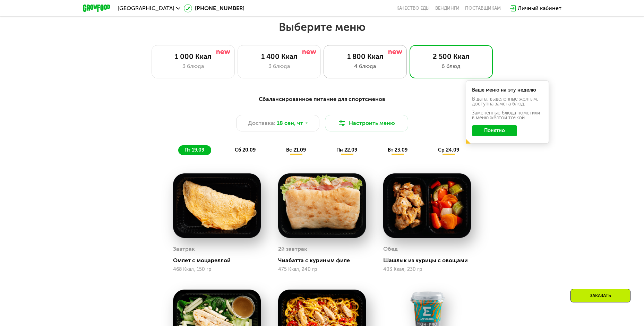 The image size is (644, 326). What do you see at coordinates (290, 123) in the screenshot?
I see `span: 18 сен, чт` at bounding box center [290, 123].